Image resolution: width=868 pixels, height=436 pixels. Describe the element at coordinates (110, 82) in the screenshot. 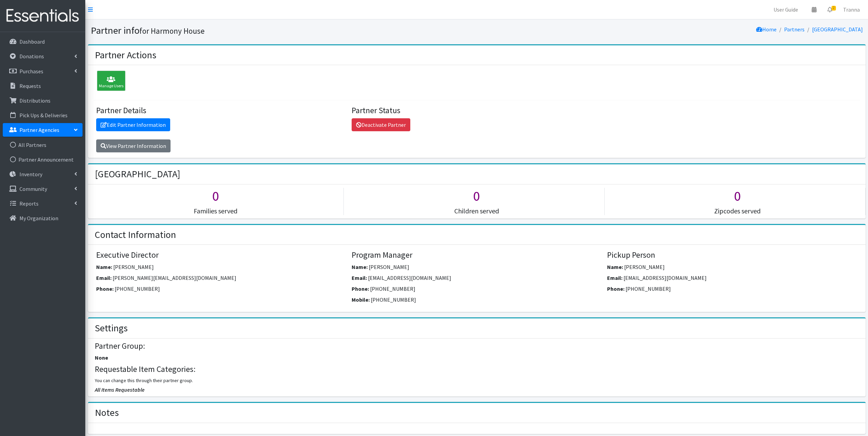

I see `a: Manage Users` at that location.